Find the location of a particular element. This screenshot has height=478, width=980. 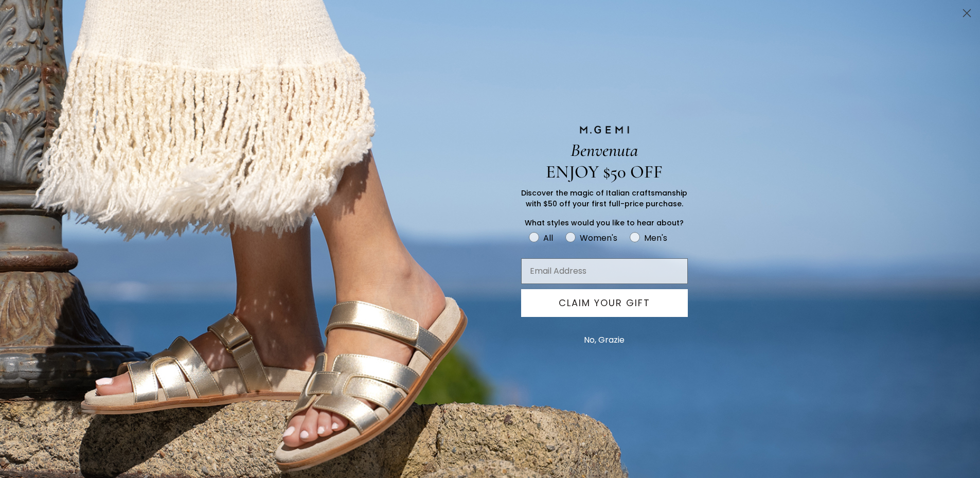

input: Email Address is located at coordinates (605, 271).